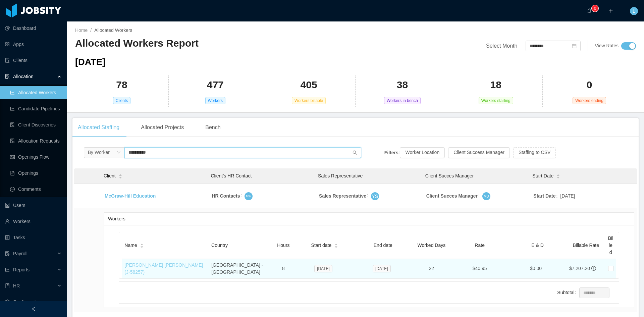 Image resolution: width=644 pixels, height=317 pixels. I want to click on a: icon: appstoreApps, so click(33, 44).